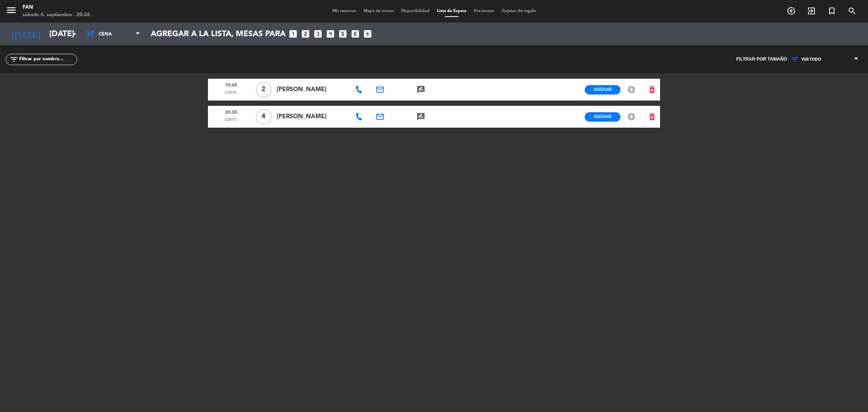 Image resolution: width=868 pixels, height=412 pixels. What do you see at coordinates (306, 34) in the screenshot?
I see `i: looks_two` at bounding box center [306, 34].